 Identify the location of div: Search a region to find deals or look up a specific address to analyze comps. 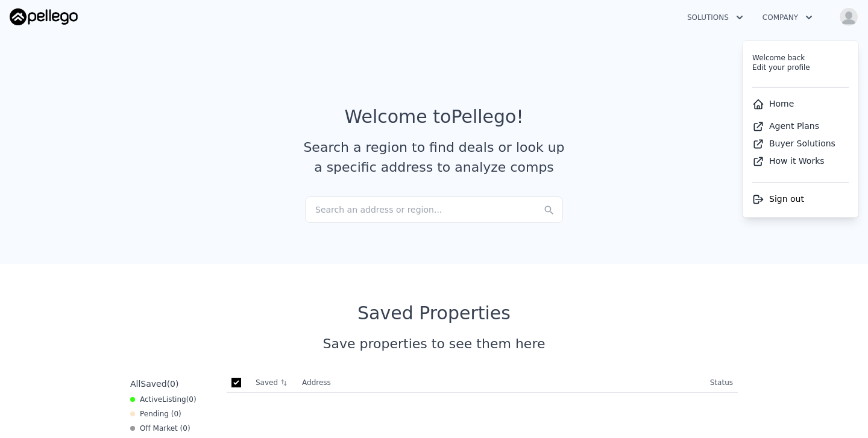
(434, 157).